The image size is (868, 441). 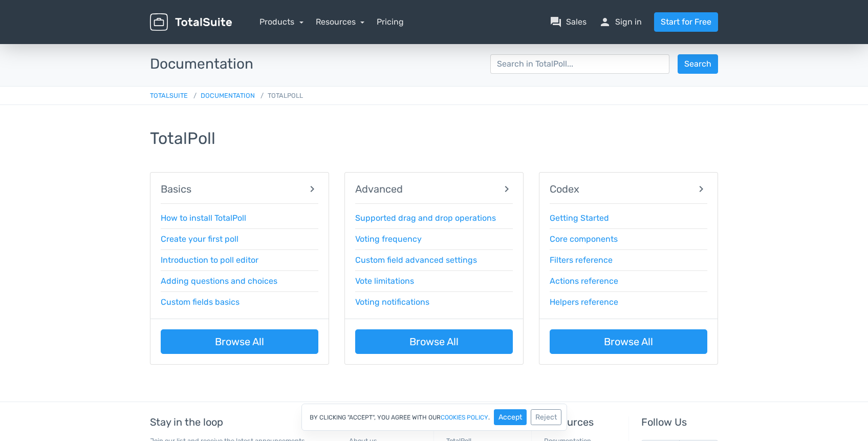 What do you see at coordinates (685, 22) in the screenshot?
I see `a: Start for Free` at bounding box center [685, 22].